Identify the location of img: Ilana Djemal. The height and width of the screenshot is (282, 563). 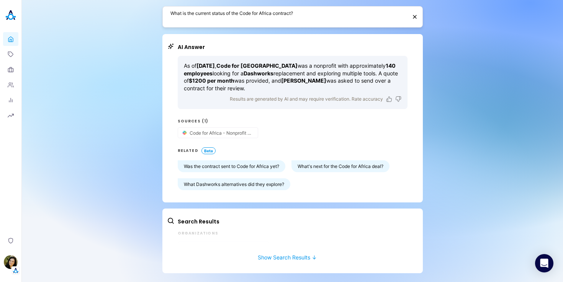
(11, 262).